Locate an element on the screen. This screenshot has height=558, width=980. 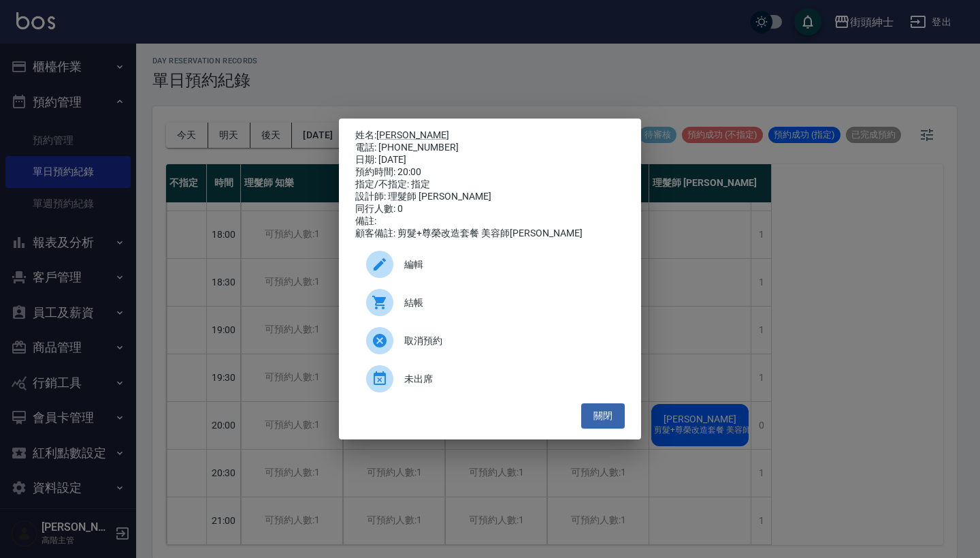
span: 取消預約 is located at coordinates (509, 340).